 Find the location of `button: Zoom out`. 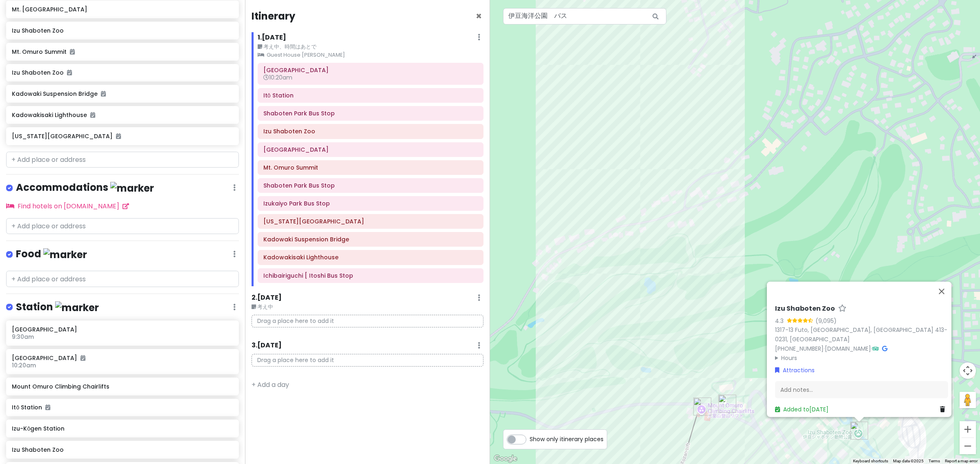

button: Zoom out is located at coordinates (967, 446).